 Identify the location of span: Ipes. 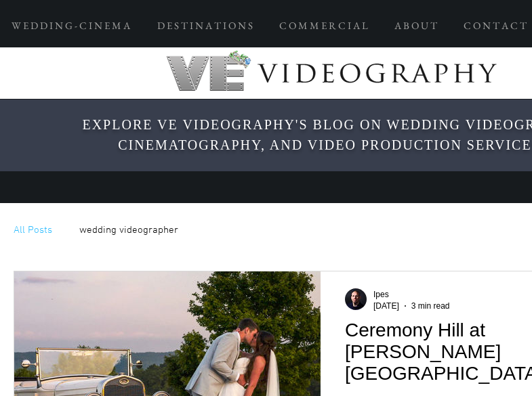
(381, 295).